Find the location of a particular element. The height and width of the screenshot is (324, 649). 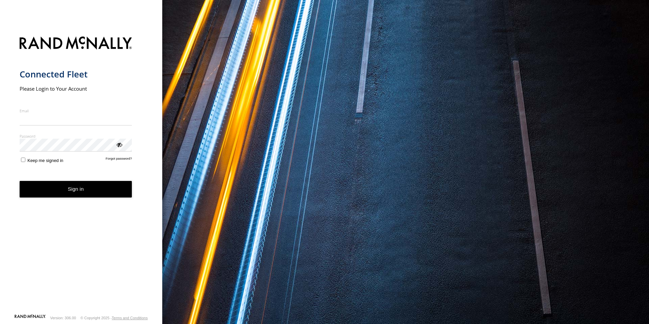

div: © Copyright 2025 - is located at coordinates (114, 318).